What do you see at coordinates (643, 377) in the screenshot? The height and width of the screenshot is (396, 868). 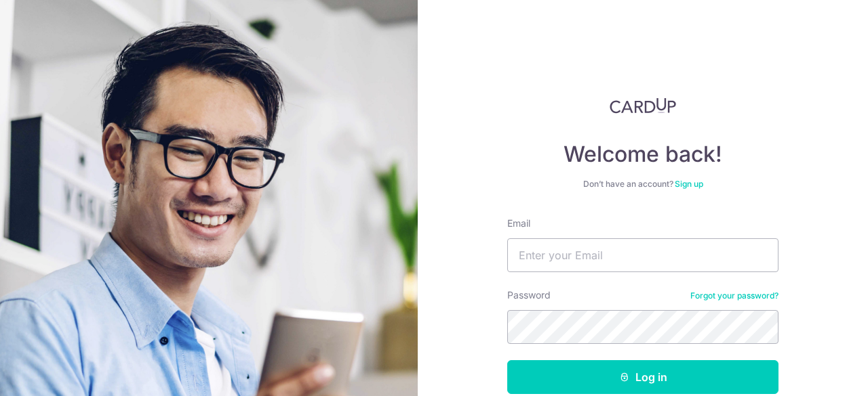 I see `button: Log in` at bounding box center [643, 377].